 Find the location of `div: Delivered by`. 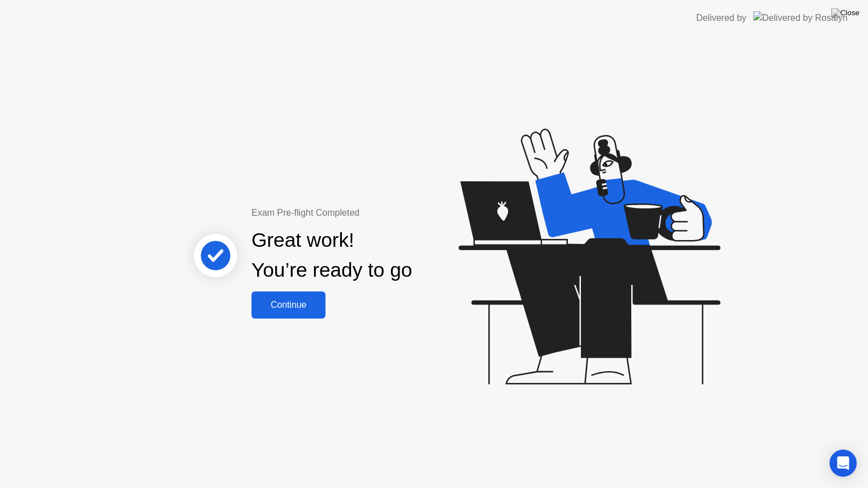

div: Delivered by is located at coordinates (721, 18).